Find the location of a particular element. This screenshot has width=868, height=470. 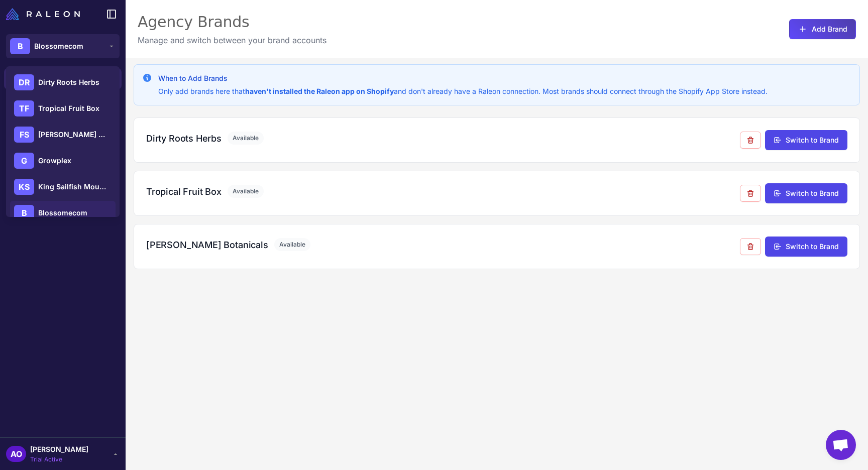

span: Dirty Roots Herbs is located at coordinates (69, 82).